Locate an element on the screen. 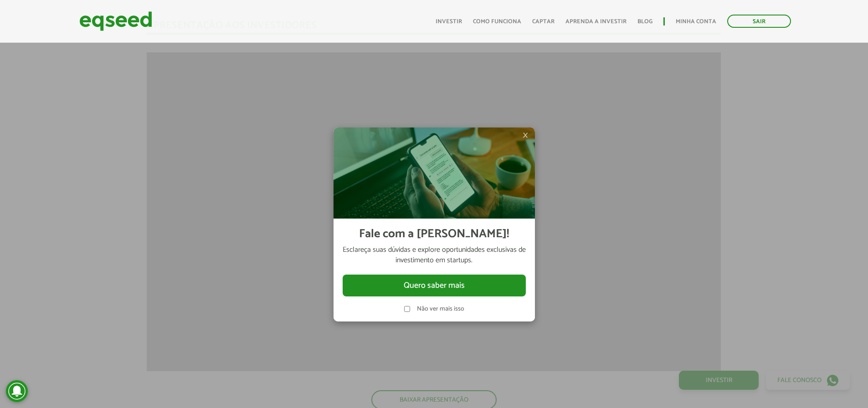 The width and height of the screenshot is (868, 408). a: Minha conta is located at coordinates (696, 21).